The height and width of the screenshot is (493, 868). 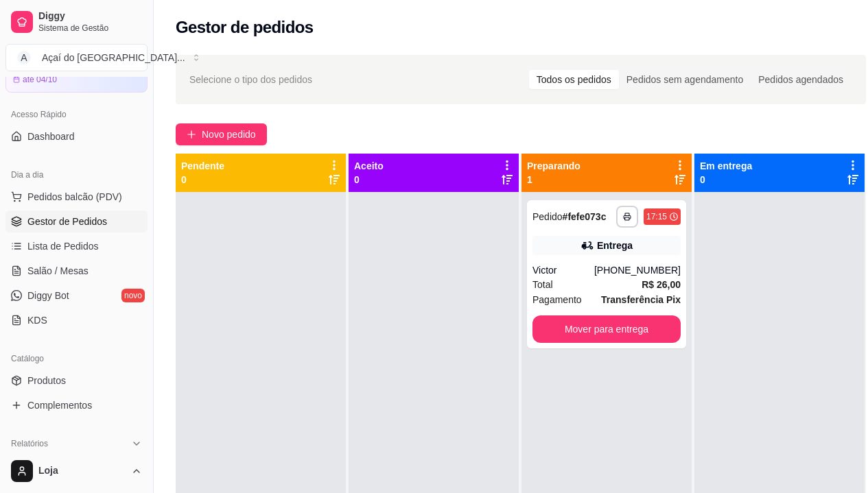 I want to click on p: Pendente, so click(x=202, y=166).